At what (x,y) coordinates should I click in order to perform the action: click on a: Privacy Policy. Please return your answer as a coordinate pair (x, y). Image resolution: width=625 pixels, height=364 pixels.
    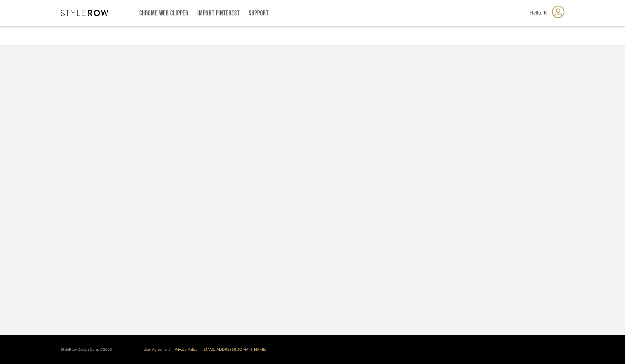
    Looking at the image, I should click on (186, 349).